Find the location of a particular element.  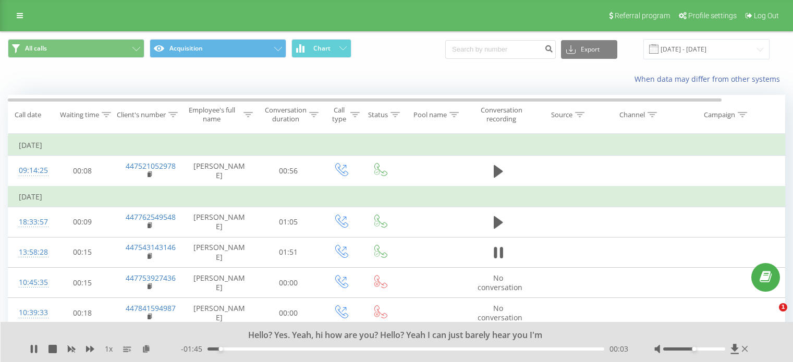

div: Status is located at coordinates (378, 115).